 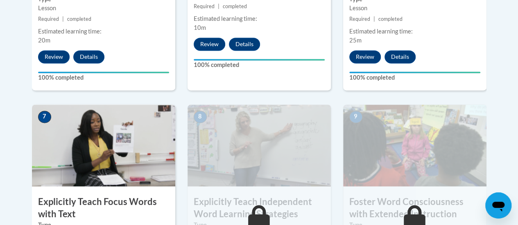 I want to click on h3: Explicitly Teach Focus Words with Text, so click(x=104, y=208).